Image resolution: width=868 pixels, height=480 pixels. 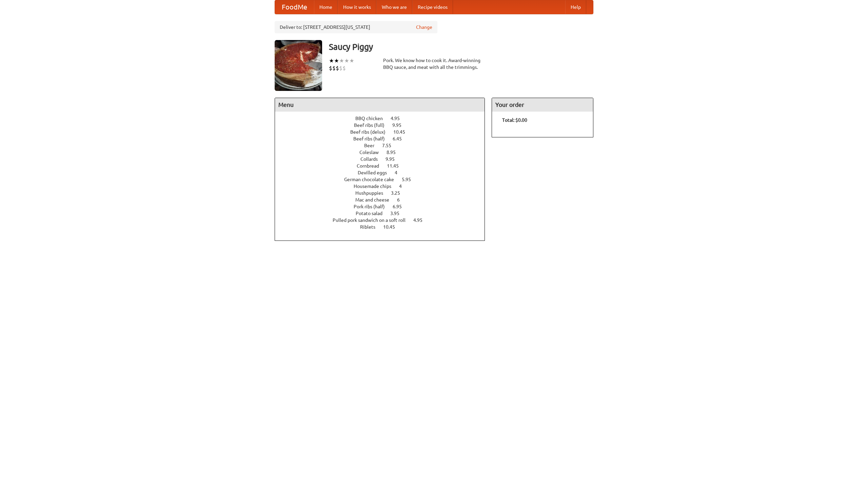 What do you see at coordinates (542, 105) in the screenshot?
I see `h4: Your order` at bounding box center [542, 105].